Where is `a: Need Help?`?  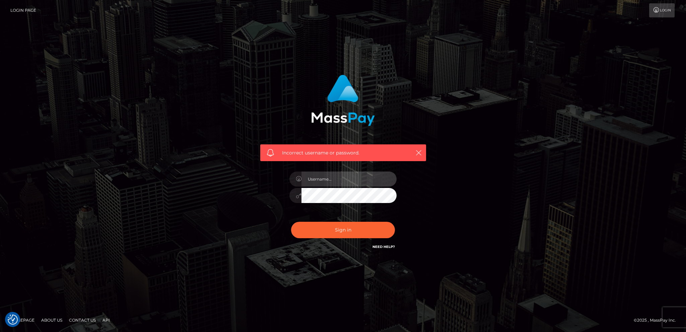
a: Need Help? is located at coordinates (384, 247).